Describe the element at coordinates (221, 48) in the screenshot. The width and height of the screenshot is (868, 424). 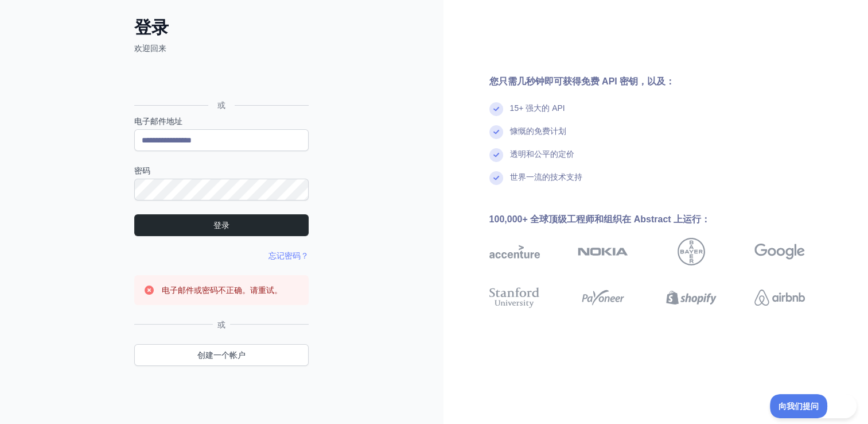
I see `p: 欢迎回来` at that location.